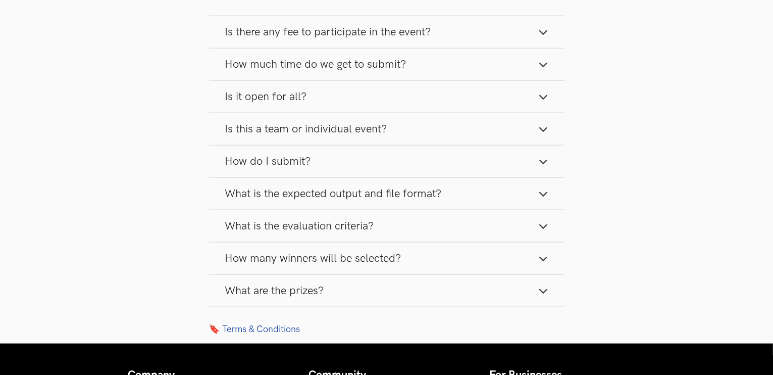 This screenshot has width=773, height=375. I want to click on a: 🔖 Terms & Conditions, so click(387, 329).